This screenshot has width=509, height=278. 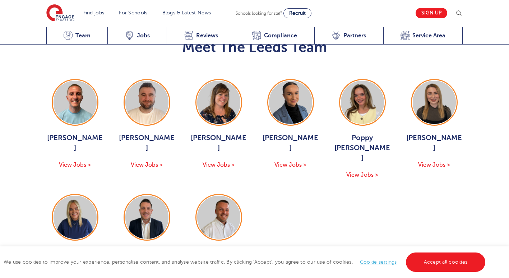 I want to click on img: Chris Rushton, so click(x=147, y=102).